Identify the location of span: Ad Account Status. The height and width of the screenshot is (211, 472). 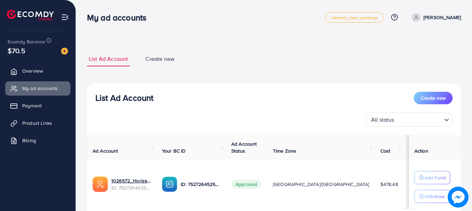
(244, 147).